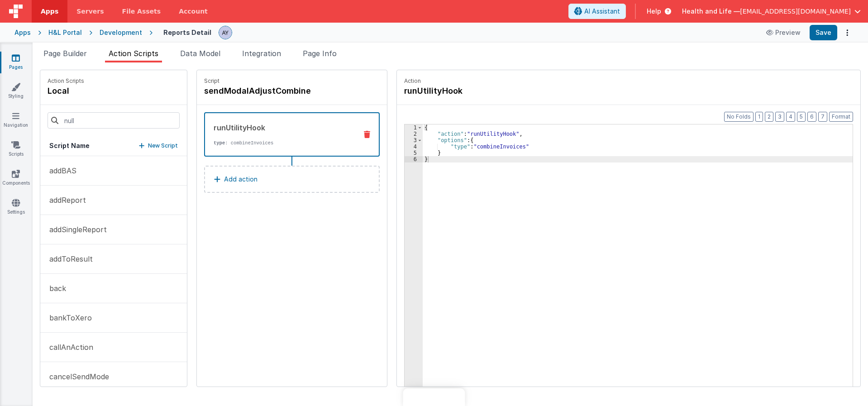 This screenshot has width=868, height=406. What do you see at coordinates (55, 289) in the screenshot?
I see `p: back` at bounding box center [55, 289].